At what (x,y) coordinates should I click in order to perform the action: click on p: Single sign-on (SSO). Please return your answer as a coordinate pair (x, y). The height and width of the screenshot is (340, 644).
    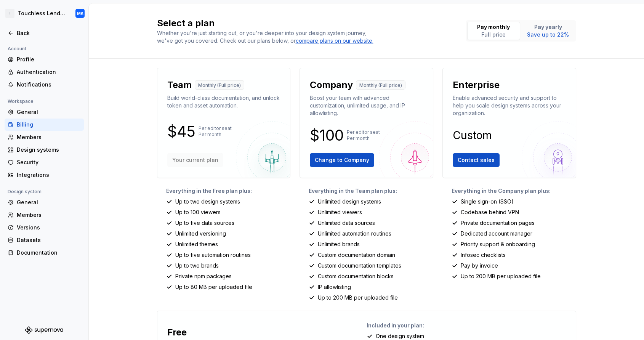
    Looking at the image, I should click on (487, 202).